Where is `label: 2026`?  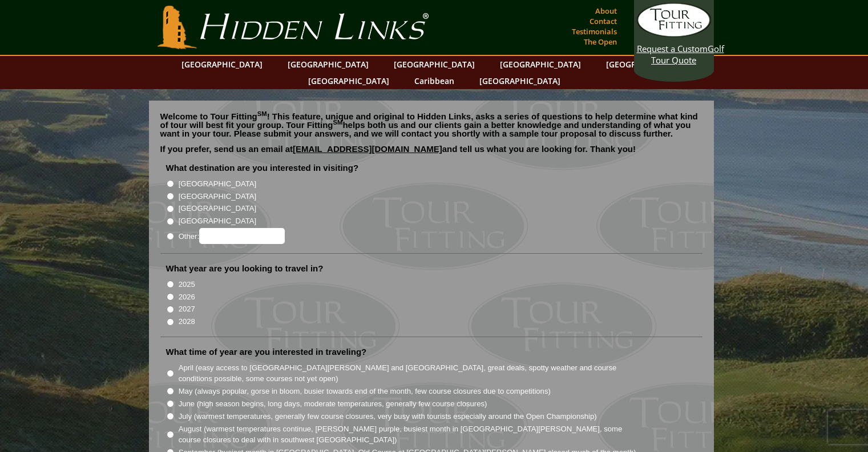
label: 2026 is located at coordinates (186, 297).